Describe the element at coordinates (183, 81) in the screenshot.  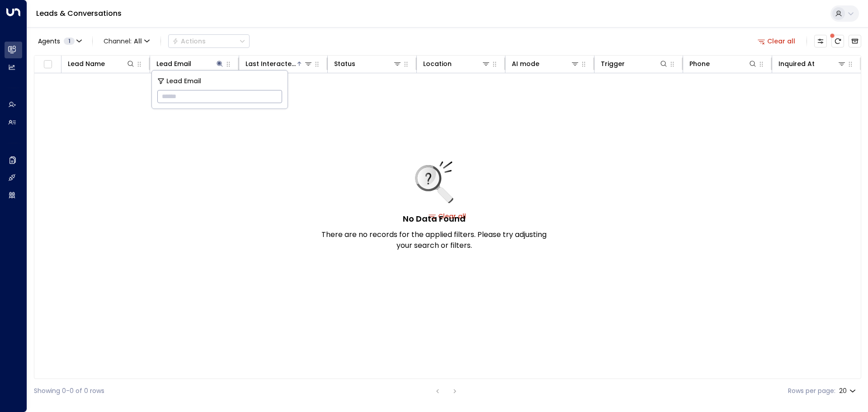
I see `span: Lead Email` at that location.